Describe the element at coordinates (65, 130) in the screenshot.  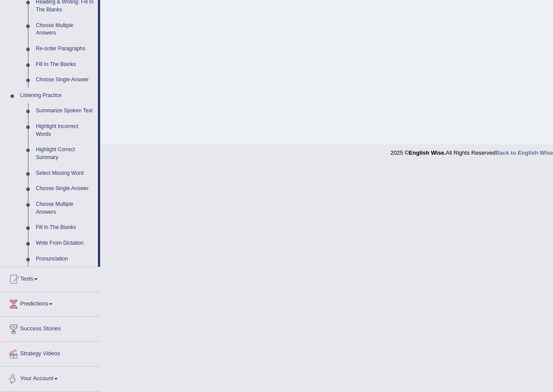
I see `a: Highlight Incorrect Words` at that location.